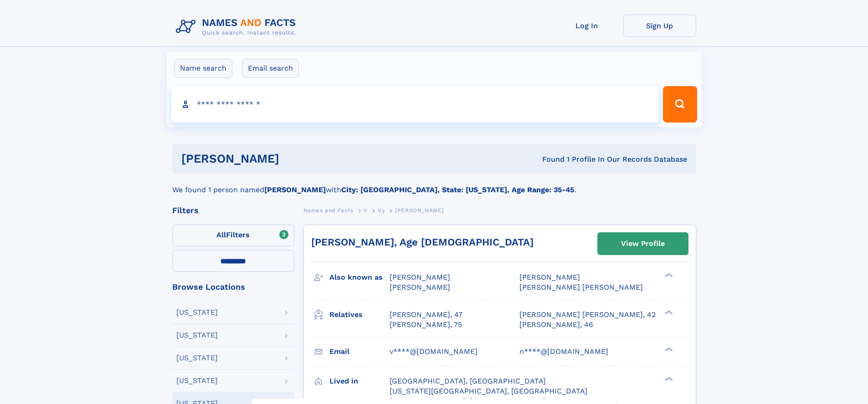 The image size is (868, 404). I want to click on a: View Profile, so click(643, 244).